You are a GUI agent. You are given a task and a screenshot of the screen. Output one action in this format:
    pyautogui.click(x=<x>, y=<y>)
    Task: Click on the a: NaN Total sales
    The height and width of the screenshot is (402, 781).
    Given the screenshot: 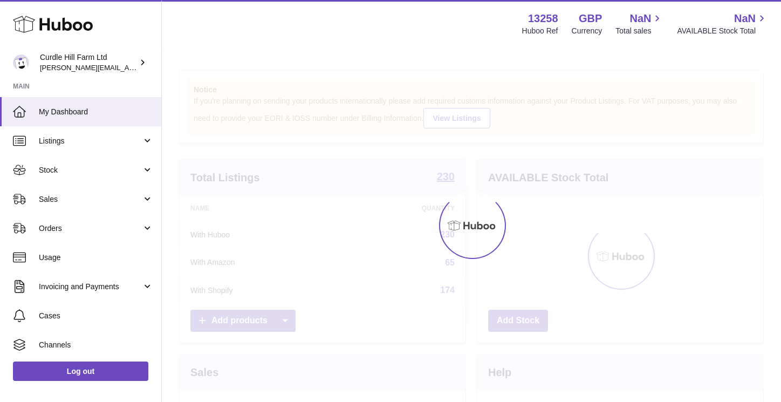 What is the action you would take?
    pyautogui.click(x=639, y=24)
    